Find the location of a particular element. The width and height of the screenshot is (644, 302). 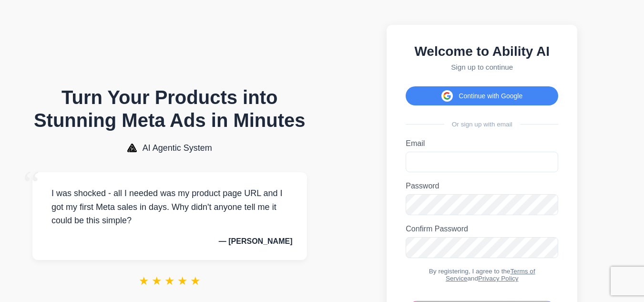

a: Terms of Service is located at coordinates (490, 275).